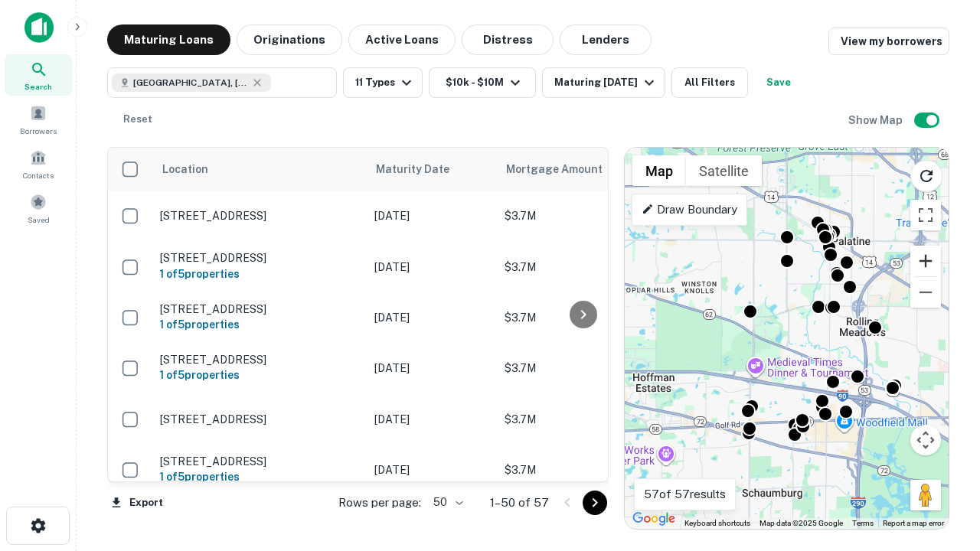  What do you see at coordinates (380, 503) in the screenshot?
I see `p: Rows per page:` at bounding box center [380, 503].